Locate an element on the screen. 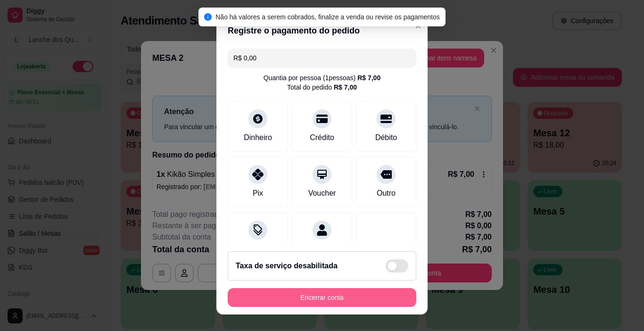 The width and height of the screenshot is (644, 331). span: info-circle is located at coordinates (208, 17).